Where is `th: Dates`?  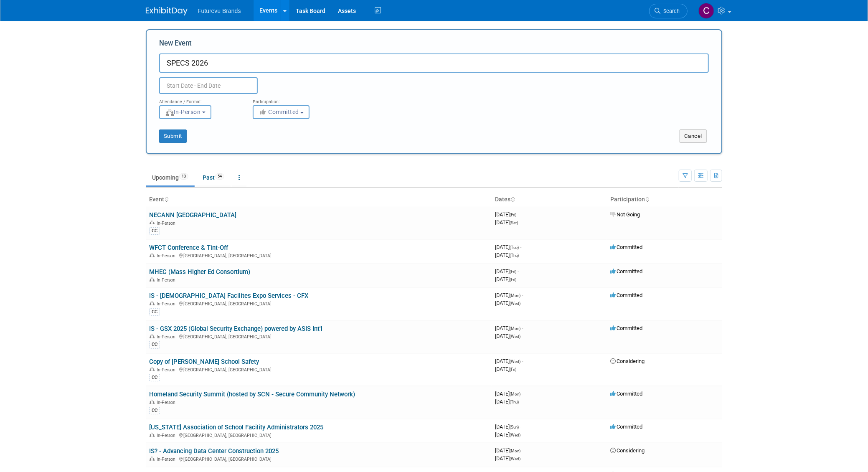 th: Dates is located at coordinates (549, 199).